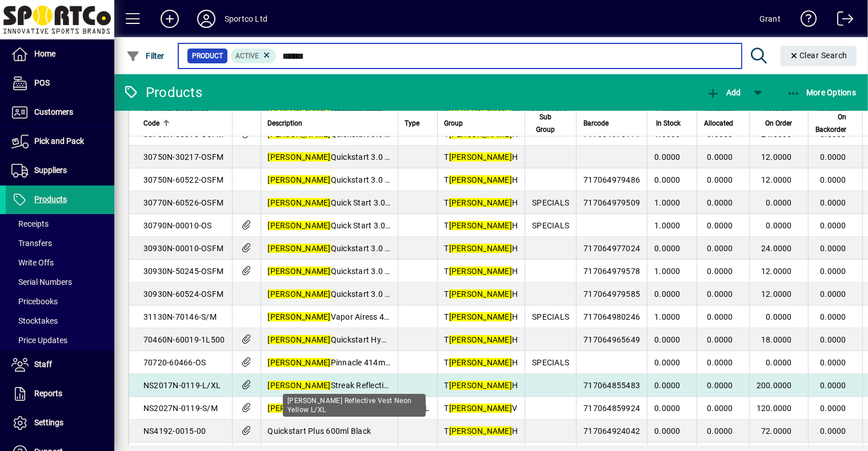 Image resolution: width=868 pixels, height=451 pixels. What do you see at coordinates (43, 364) in the screenshot?
I see `span: Staff` at bounding box center [43, 364].